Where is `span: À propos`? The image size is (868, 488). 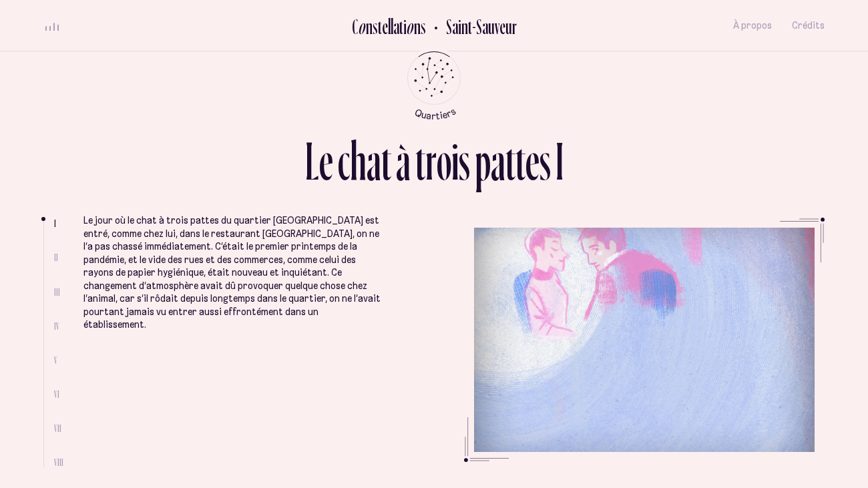
span: À propos is located at coordinates (752, 26).